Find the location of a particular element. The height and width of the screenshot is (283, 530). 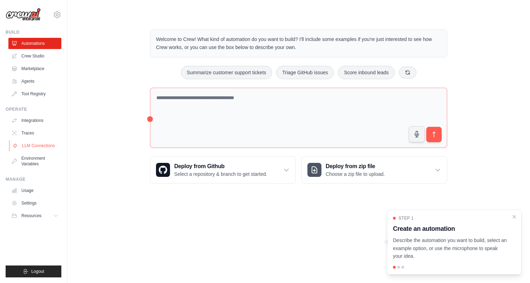

a: Tool Registry is located at coordinates (35, 94).